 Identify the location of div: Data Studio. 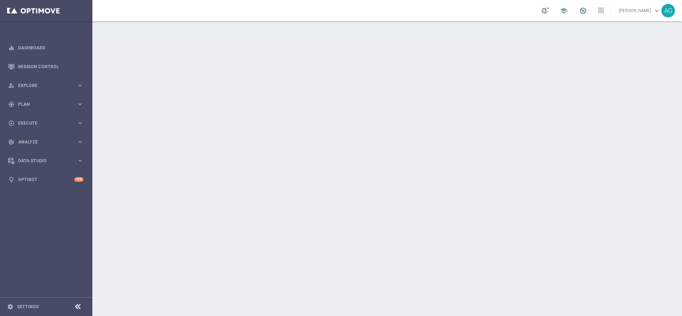
(42, 161).